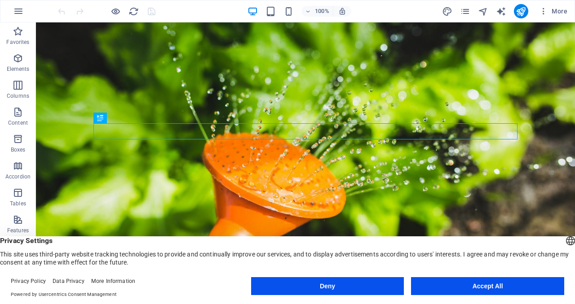 The height and width of the screenshot is (304, 575). What do you see at coordinates (465, 11) in the screenshot?
I see `button: pages` at bounding box center [465, 11].